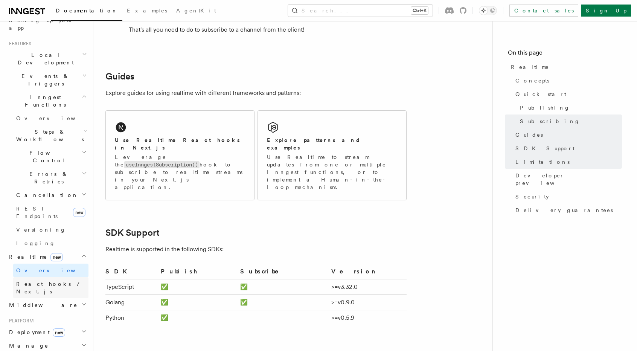 The image size is (637, 351). Describe the element at coordinates (180, 144) in the screenshot. I see `h2: Use Realtime React hooks in Next.js` at that location.